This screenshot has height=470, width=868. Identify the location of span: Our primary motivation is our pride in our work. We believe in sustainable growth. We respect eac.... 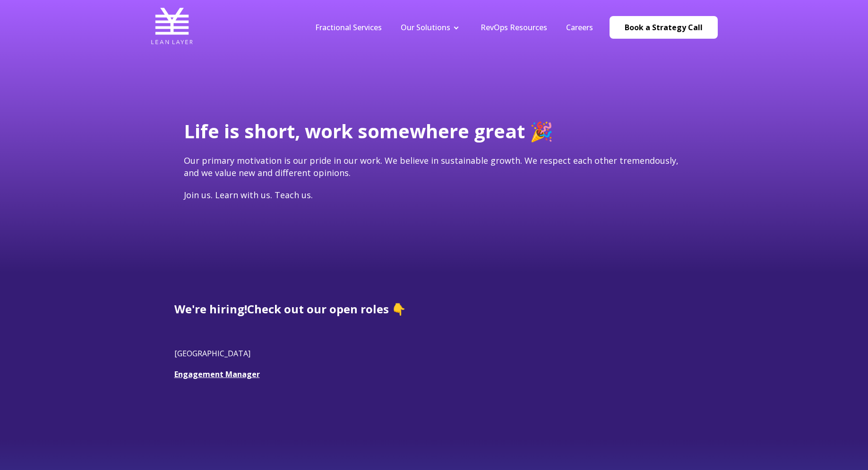
(431, 166).